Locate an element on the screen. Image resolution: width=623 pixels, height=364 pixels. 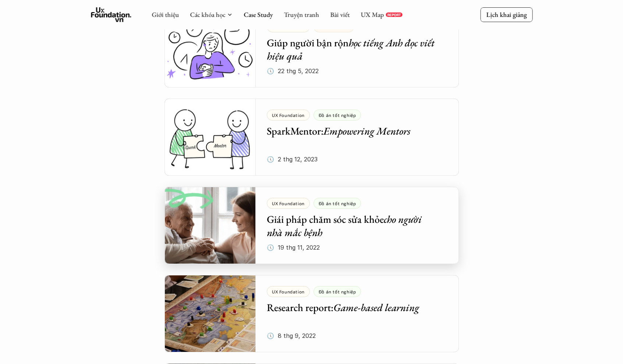
p: Lịch khai giảng is located at coordinates (506, 15).